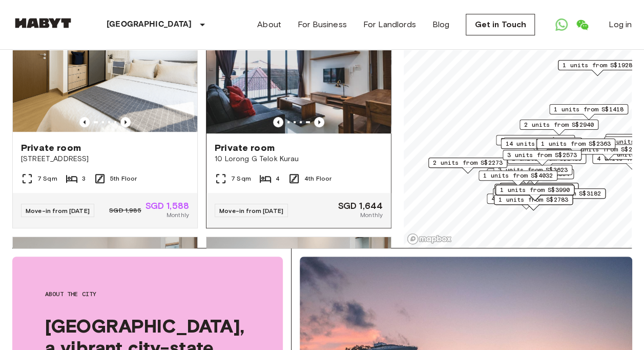 The width and height of the screenshot is (644, 350). I want to click on span: 4th Floor, so click(318, 179).